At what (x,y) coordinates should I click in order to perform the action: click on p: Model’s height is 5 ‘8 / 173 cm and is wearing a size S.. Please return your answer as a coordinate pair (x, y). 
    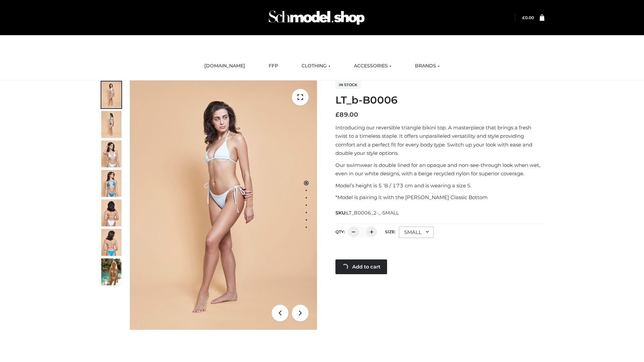
    Looking at the image, I should click on (440, 186).